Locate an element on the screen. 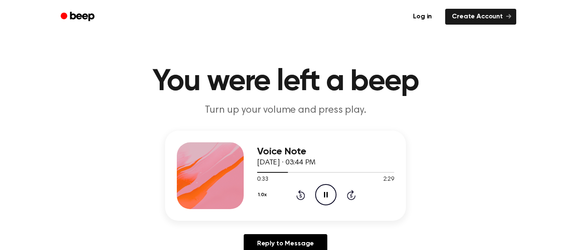 This screenshot has height=250, width=571. a: Create Account is located at coordinates (481, 17).